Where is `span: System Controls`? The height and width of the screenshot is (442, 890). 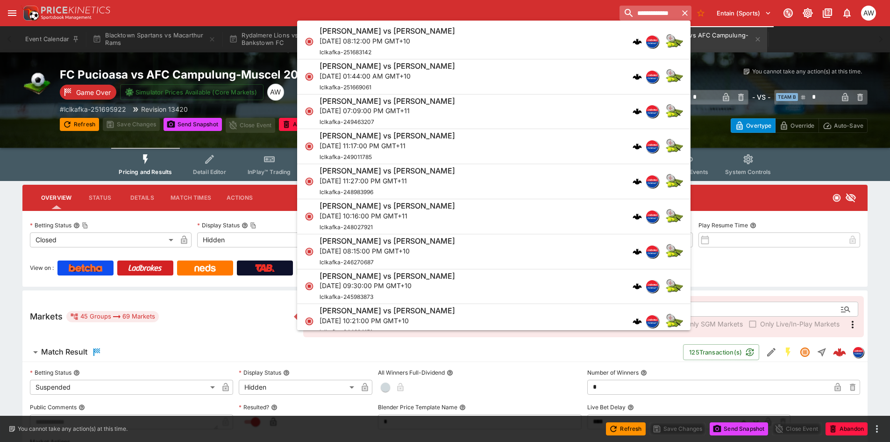 span: System Controls is located at coordinates (748, 171).